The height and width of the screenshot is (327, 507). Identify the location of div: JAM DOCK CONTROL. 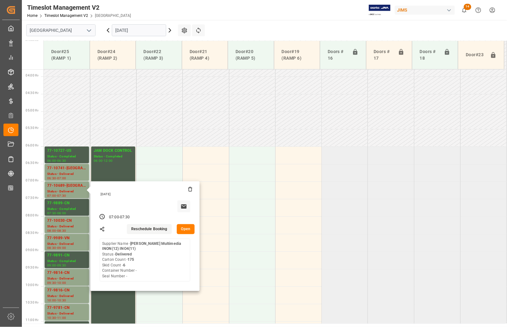
(113, 151).